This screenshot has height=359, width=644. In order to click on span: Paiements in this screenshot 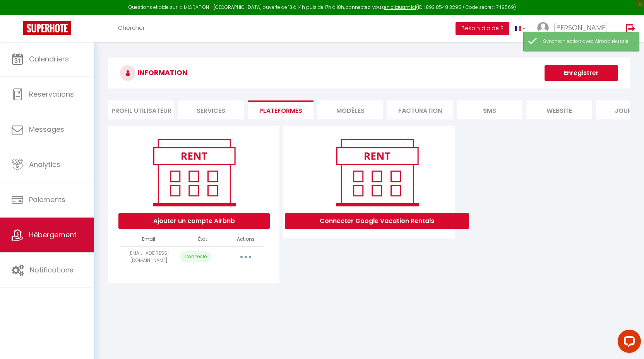, I will do `click(47, 199)`.